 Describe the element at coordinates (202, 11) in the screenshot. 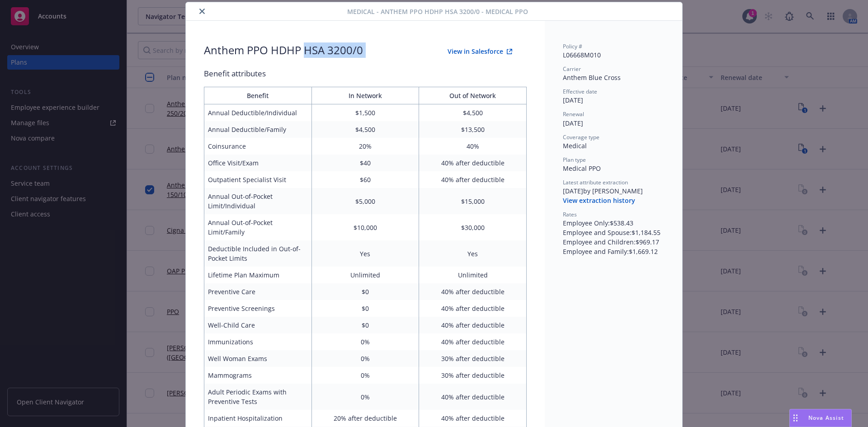

I see `button: close` at that location.